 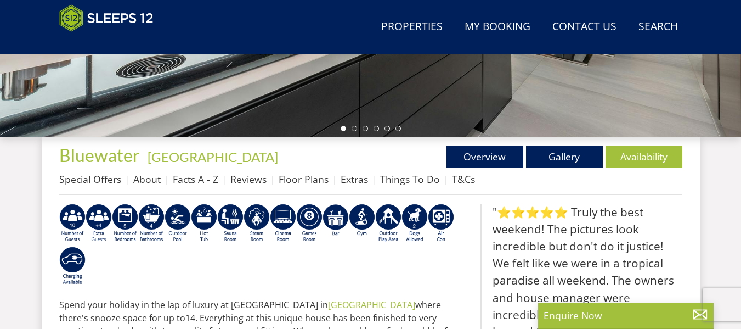 I want to click on img: AD_4nXdPSBEaVp0EOHgjd_SfoFIrFHWGUlnM1gBGEyPIIFTzO7ltJfOAwWr99H07jkNDymzSoP9drf0yfO4PGVIPQURrO1qZm..., so click(x=178, y=223).